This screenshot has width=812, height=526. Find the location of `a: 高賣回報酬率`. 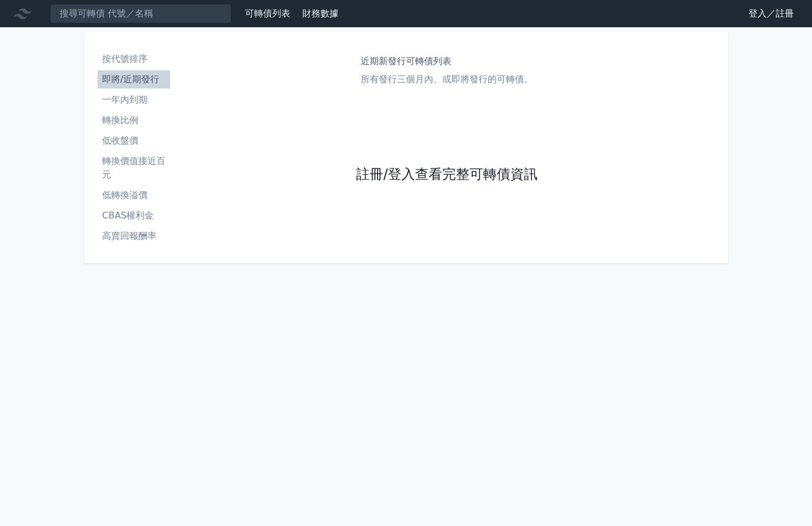

a: 高賣回報酬率 is located at coordinates (134, 236).